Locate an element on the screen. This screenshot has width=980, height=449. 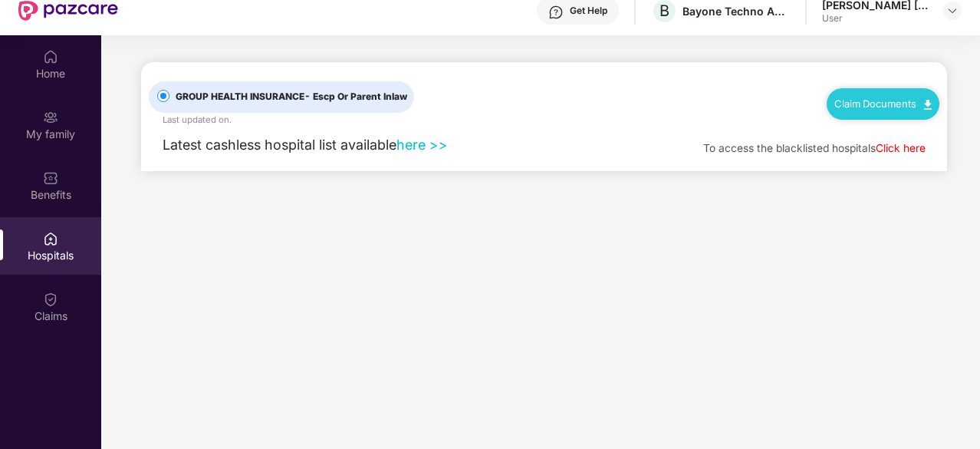
img: svg+xml;base64,PHN2ZyBpZD0iQmVuZWZpdHMiIHhtbG5zPSJodHRwOi8vd3d3LnczLm9yZy8yMDAwL3N2ZyIgd2lkdGg9Ij... is located at coordinates (51, 178).